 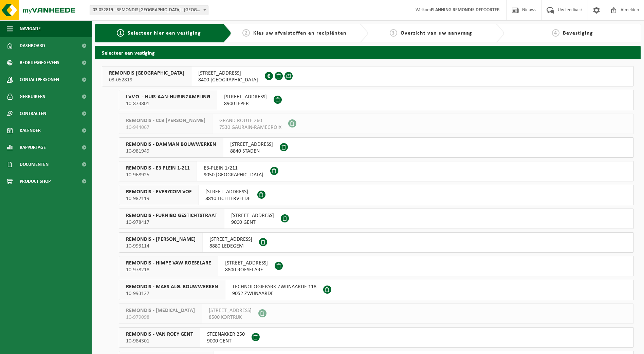 I want to click on span: 10-968925, so click(x=158, y=175).